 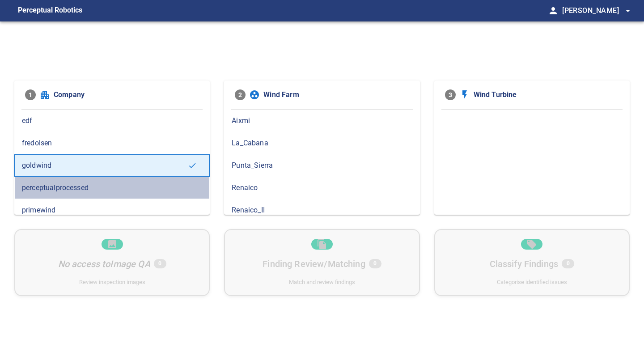 What do you see at coordinates (126, 95) in the screenshot?
I see `span: Company` at bounding box center [126, 95].